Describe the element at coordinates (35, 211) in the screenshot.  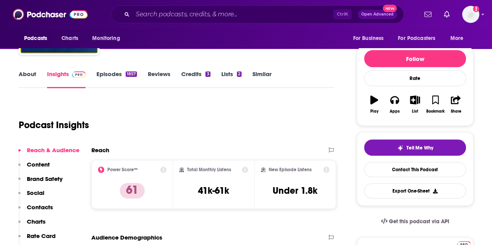
I see `button: Contacts` at that location.